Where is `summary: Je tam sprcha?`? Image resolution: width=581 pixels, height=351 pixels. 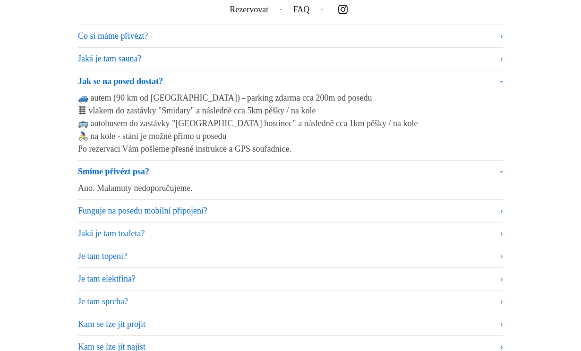
summary: Je tam sprcha? is located at coordinates (291, 301).